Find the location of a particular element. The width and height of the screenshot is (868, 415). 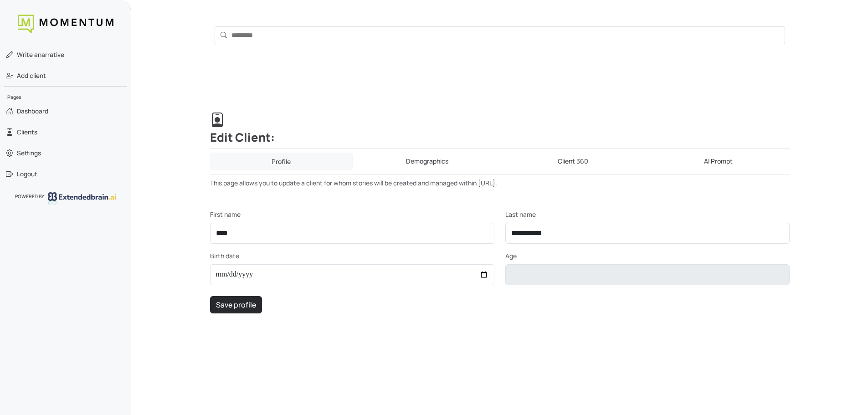

h2: Edit Client: is located at coordinates (500, 130).